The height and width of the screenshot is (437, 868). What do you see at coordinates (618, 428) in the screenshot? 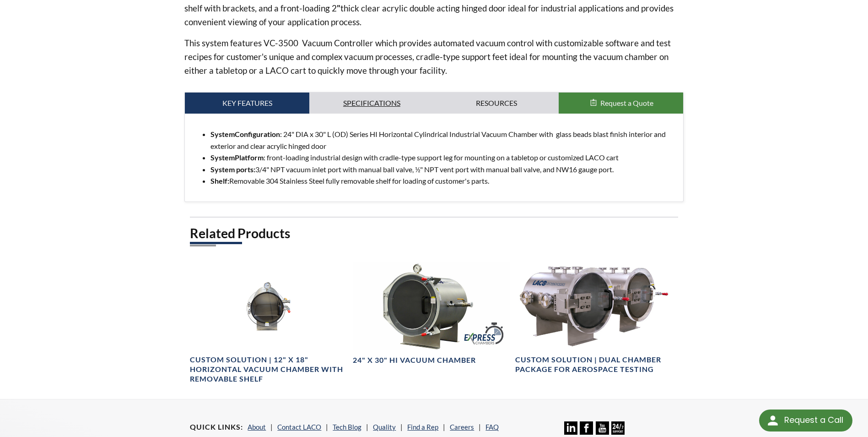
I see `img: 24/7 Support Icon` at bounding box center [618, 428].